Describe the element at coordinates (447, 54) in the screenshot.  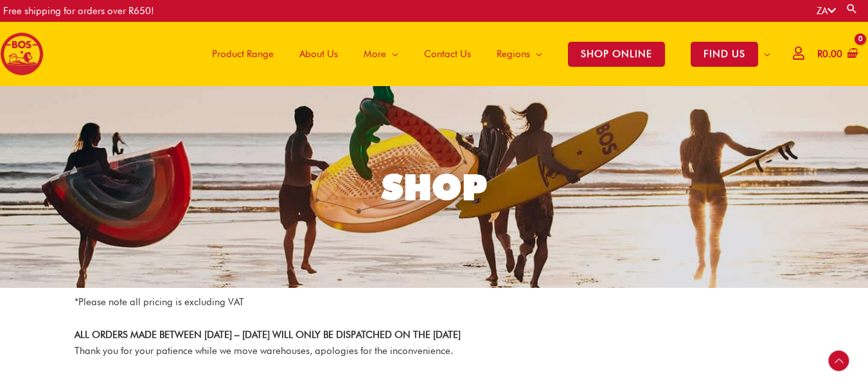
I see `span: Contact Us` at that location.